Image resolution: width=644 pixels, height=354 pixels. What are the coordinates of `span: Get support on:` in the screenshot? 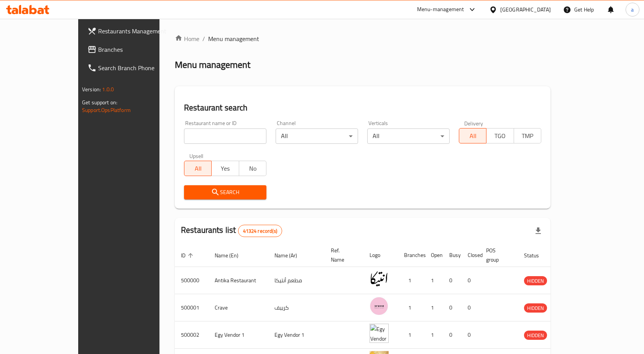 It's located at (100, 102).